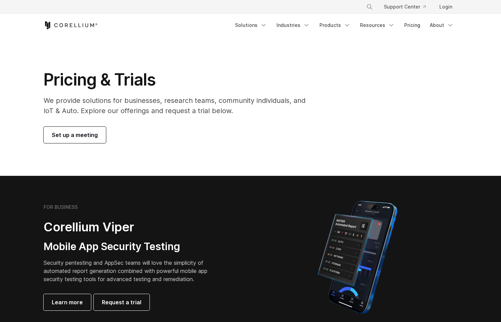 The width and height of the screenshot is (501, 322). Describe the element at coordinates (71, 25) in the screenshot. I see `a: Corellium Home` at that location.